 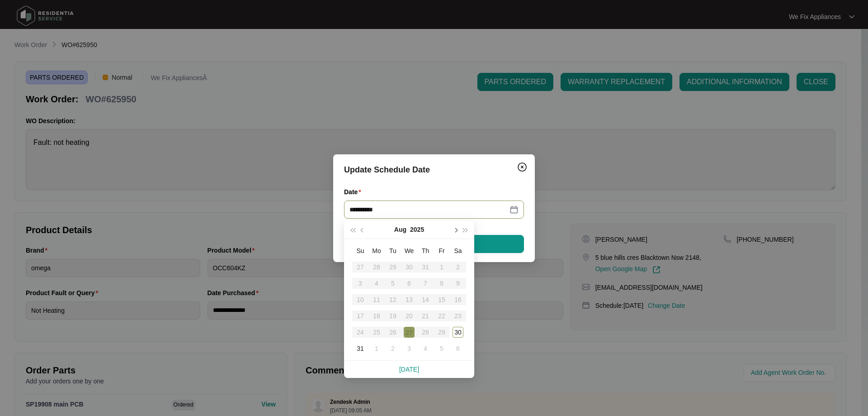 What do you see at coordinates (393, 251) in the screenshot?
I see `th: Tu` at bounding box center [393, 251].